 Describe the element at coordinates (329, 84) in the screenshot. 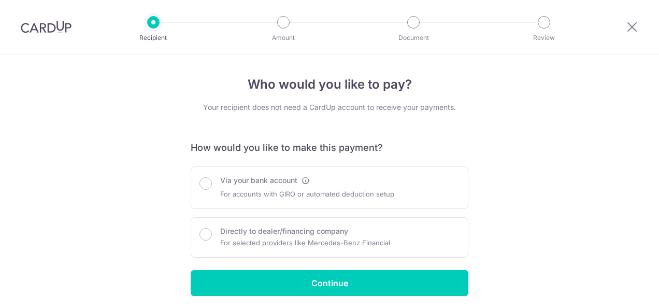

I see `h4: Who would you like to pay?` at that location.